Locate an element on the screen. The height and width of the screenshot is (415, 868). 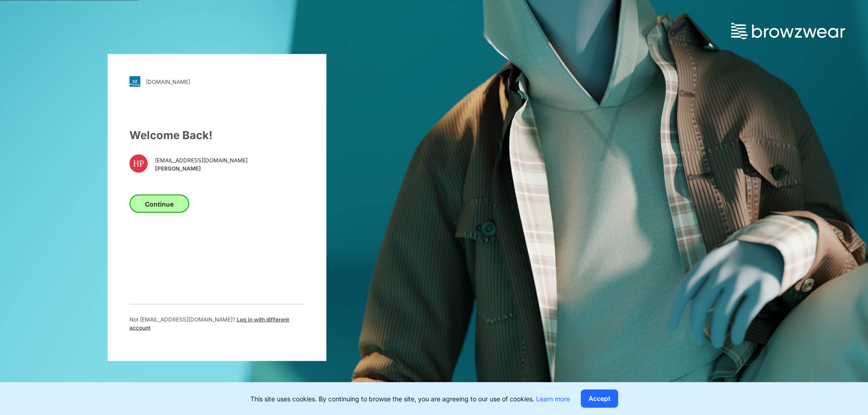
button: Continue is located at coordinates (159, 203).